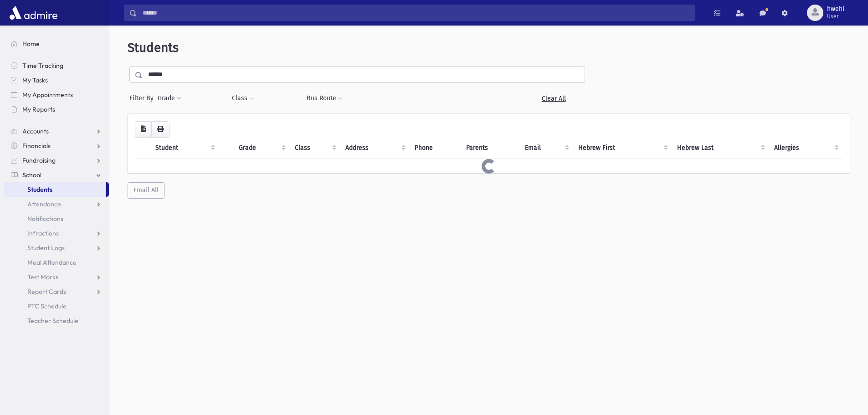 This screenshot has width=868, height=415. I want to click on a: Students, so click(55, 189).